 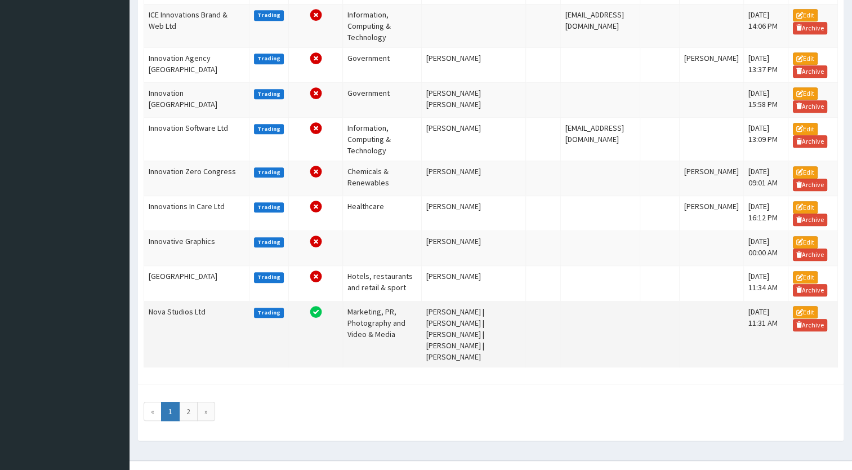 What do you see at coordinates (197, 248) in the screenshot?
I see `td: Innovative Graphics` at bounding box center [197, 248].